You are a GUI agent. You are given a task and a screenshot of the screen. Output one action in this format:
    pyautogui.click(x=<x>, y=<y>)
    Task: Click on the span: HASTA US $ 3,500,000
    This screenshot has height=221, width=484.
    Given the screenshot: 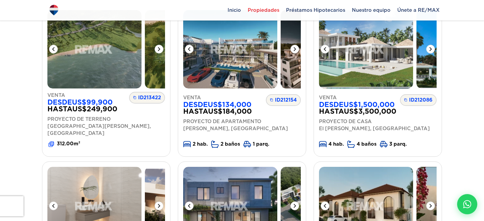 What is the action you would take?
    pyautogui.click(x=378, y=111)
    